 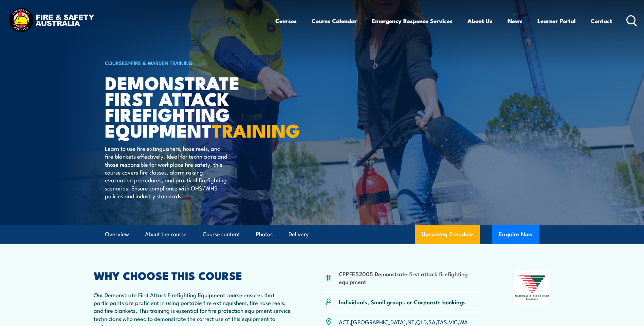 What do you see at coordinates (221, 234) in the screenshot?
I see `a: Course content` at bounding box center [221, 234].